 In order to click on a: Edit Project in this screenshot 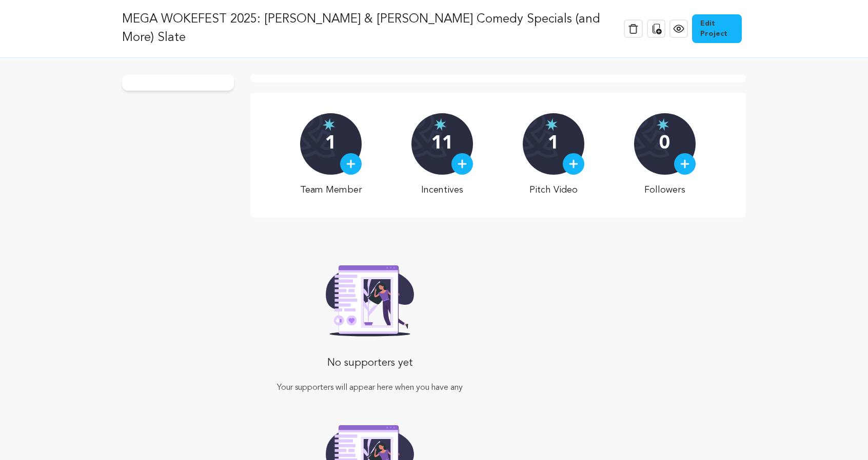, I will do `click(716, 29)`.